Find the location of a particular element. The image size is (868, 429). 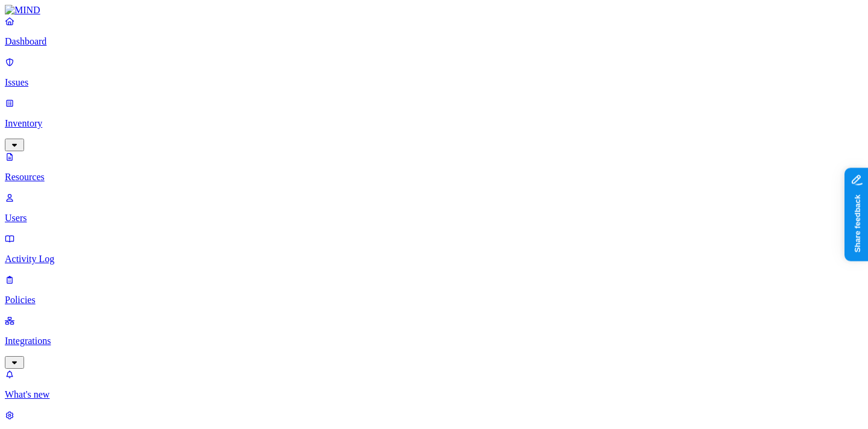

p: Integrations is located at coordinates (434, 341).